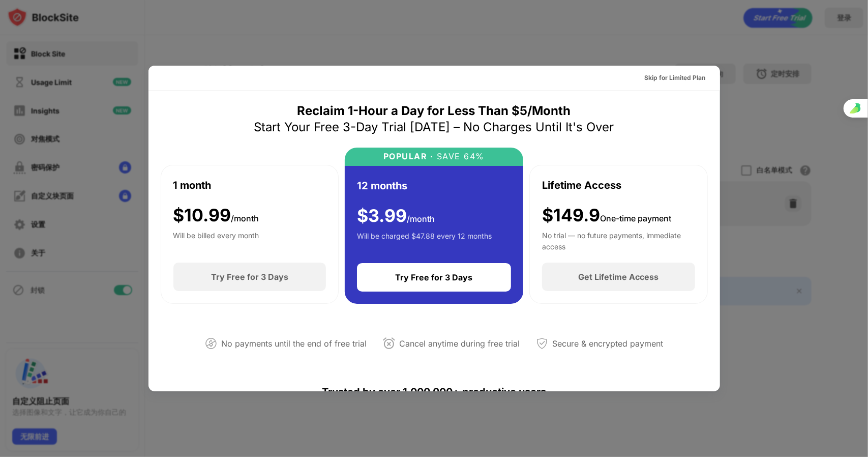 Image resolution: width=868 pixels, height=457 pixels. I want to click on div: Trusted by over 1,000,000+ productive users, so click(434, 392).